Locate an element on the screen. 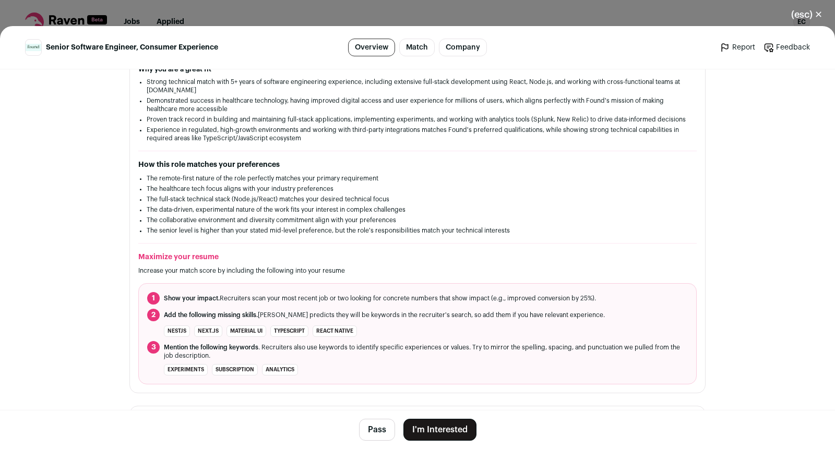 The image size is (835, 449). li: subscription is located at coordinates (235, 370).